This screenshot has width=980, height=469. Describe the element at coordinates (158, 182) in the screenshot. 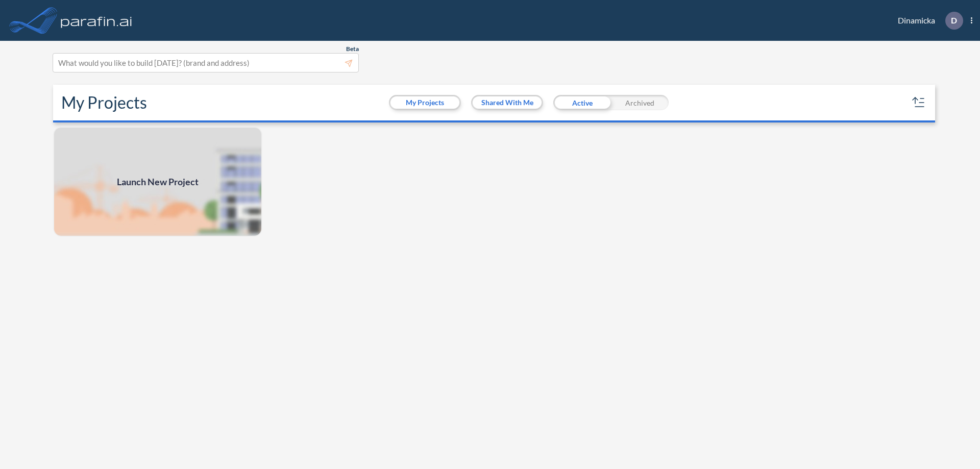

I see `img: add` at that location.